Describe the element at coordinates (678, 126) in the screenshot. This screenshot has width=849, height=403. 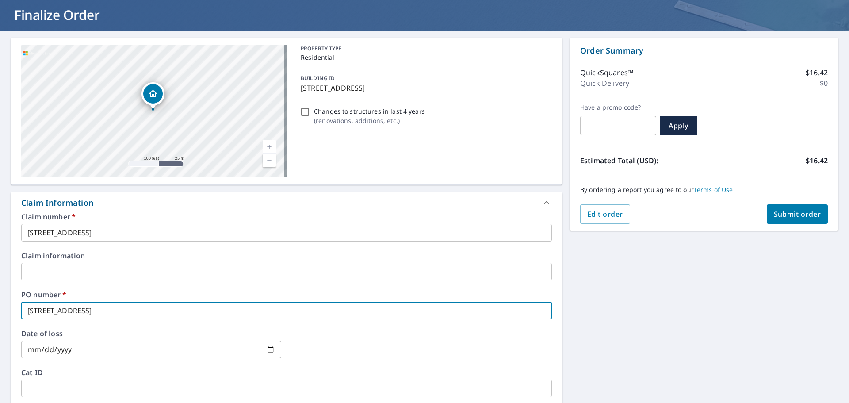
I see `span: Apply` at that location.